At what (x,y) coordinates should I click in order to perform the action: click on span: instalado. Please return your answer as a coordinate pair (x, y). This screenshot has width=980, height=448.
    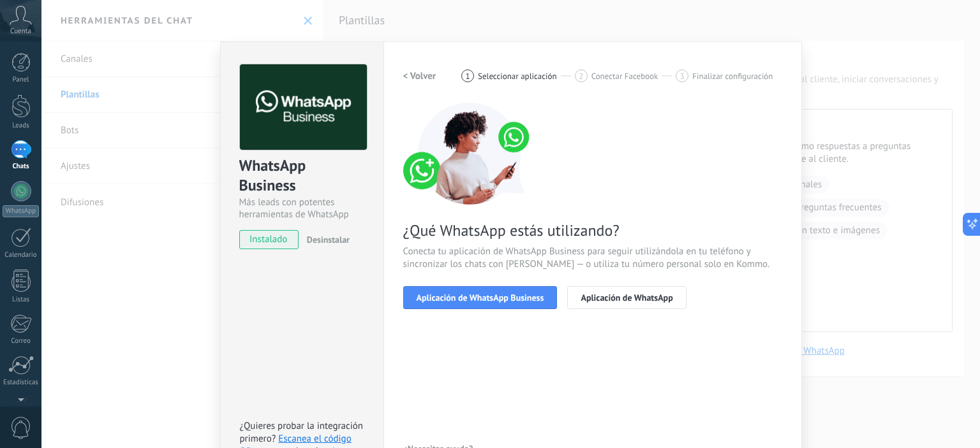
    Looking at the image, I should click on (269, 239).